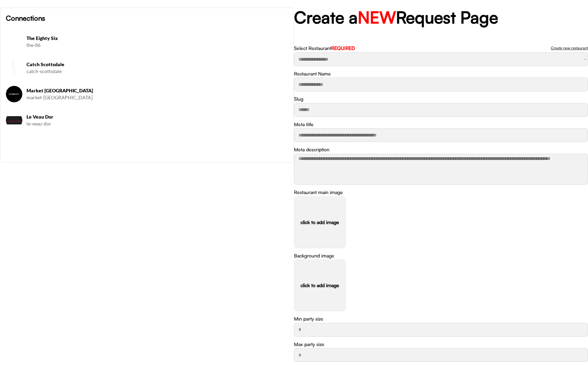 Image resolution: width=588 pixels, height=365 pixels. I want to click on img: yH5BAEAAAAALAAAAAABAAEAAAIBRAA7, so click(14, 146).